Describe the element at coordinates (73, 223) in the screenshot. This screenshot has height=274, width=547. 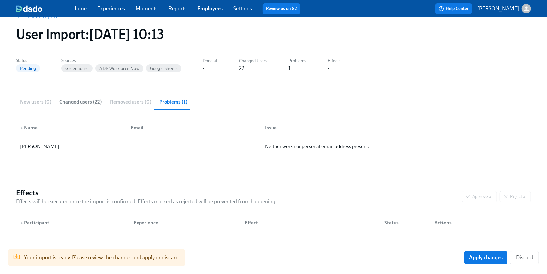
I see `div: ▲Participant` at that location.